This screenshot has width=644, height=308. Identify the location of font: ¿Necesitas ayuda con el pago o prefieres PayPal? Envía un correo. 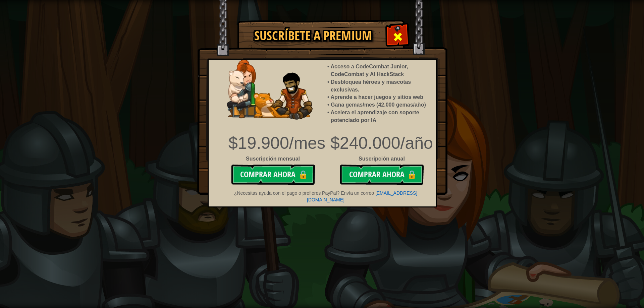
(304, 193).